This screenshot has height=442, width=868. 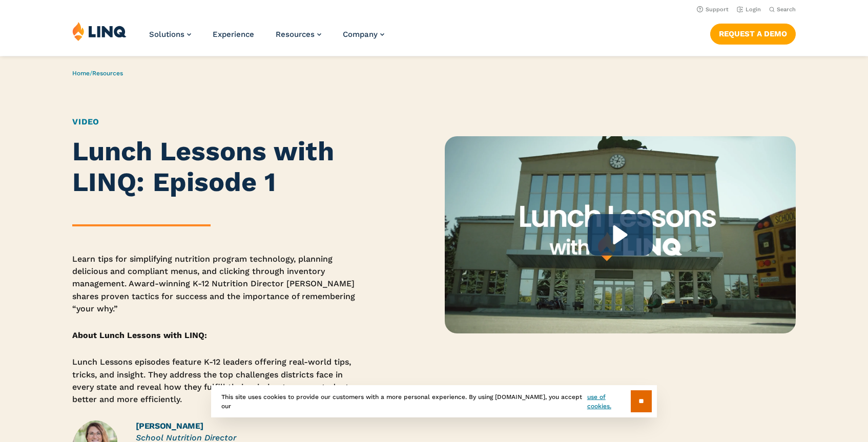 I want to click on span: Search, so click(x=786, y=9).